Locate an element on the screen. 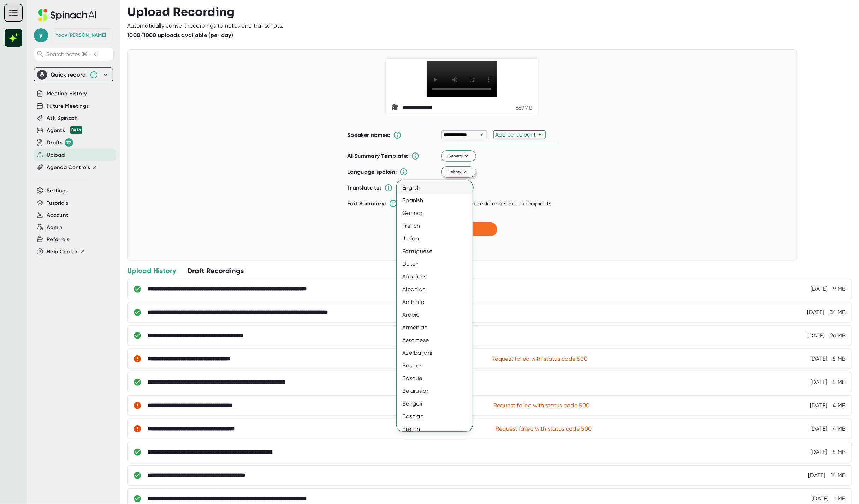  div: Afrikaans is located at coordinates (438, 277).